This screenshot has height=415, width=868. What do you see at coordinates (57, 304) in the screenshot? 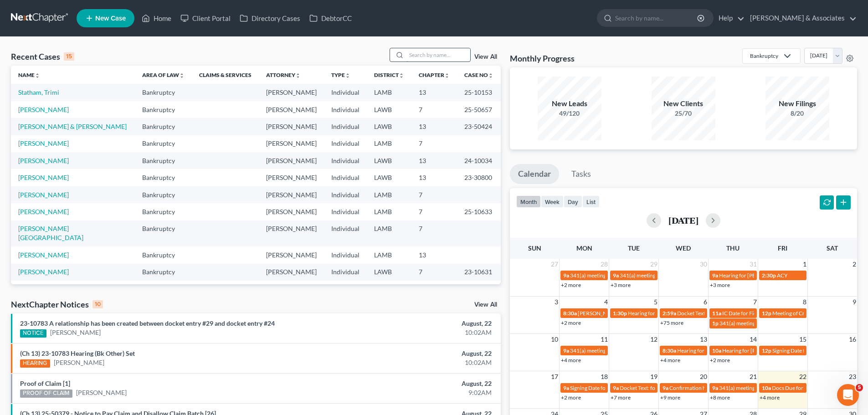
I see `div: NextChapter Notices` at bounding box center [57, 304].